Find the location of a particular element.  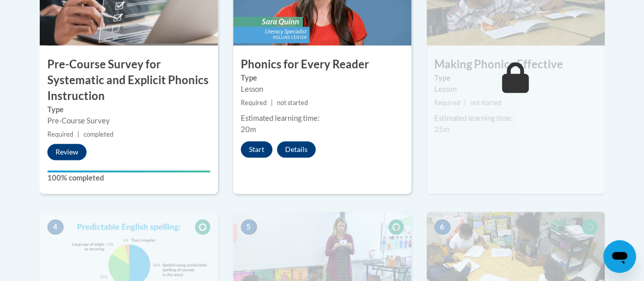

button: Start is located at coordinates (257, 149).